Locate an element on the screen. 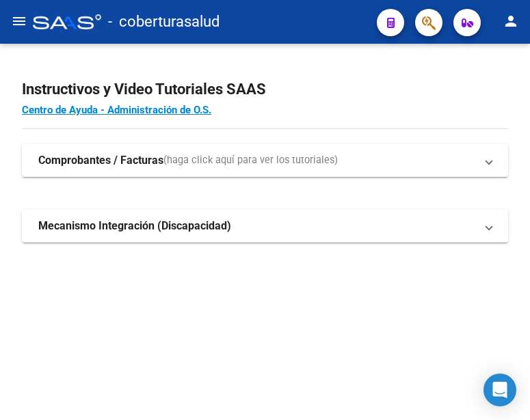 This screenshot has height=420, width=530. mat-icon: menu is located at coordinates (19, 21).